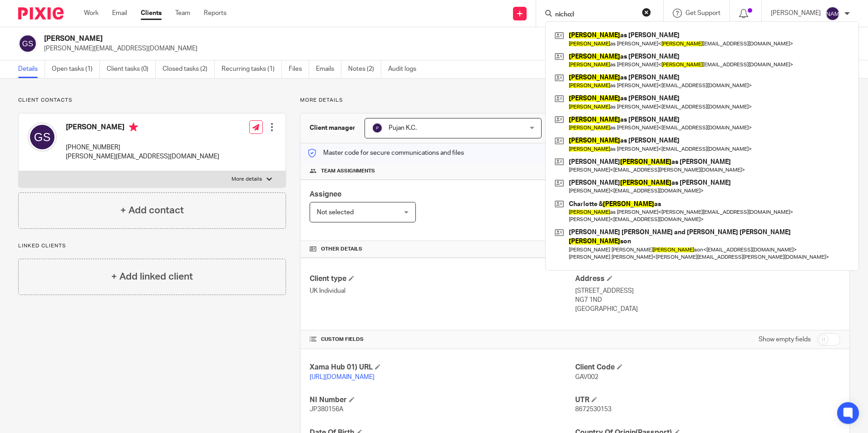 The height and width of the screenshot is (433, 868). I want to click on h4: CUSTOM FIELDS, so click(442, 340).